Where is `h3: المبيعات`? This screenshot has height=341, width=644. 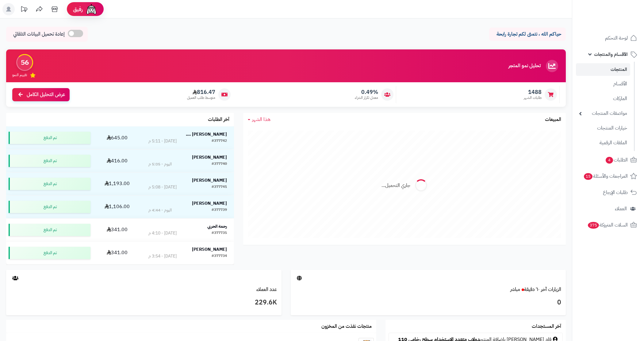 h3: المبيعات is located at coordinates (553, 119).